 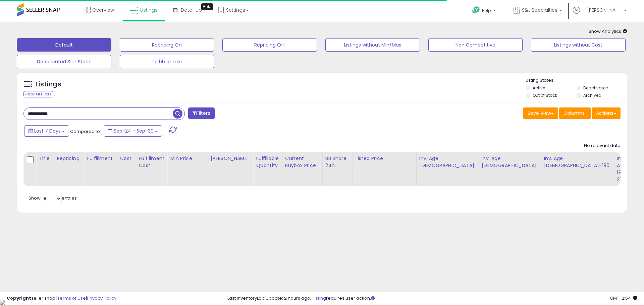 I want to click on div: Fulfillment Cost, so click(x=151, y=162).